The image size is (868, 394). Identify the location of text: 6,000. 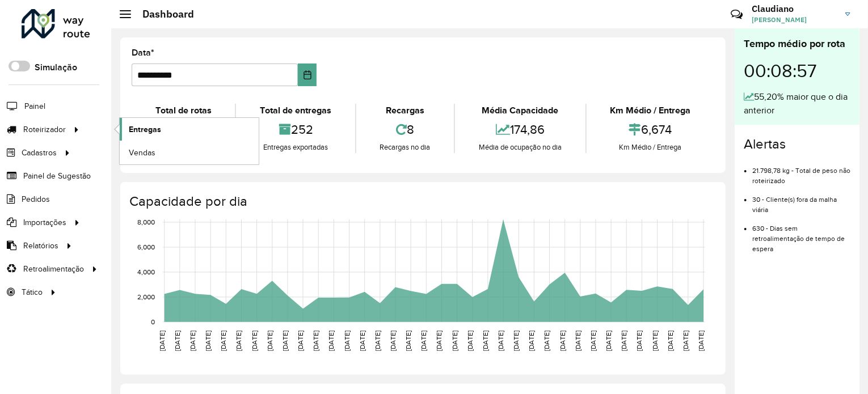
(146, 247).